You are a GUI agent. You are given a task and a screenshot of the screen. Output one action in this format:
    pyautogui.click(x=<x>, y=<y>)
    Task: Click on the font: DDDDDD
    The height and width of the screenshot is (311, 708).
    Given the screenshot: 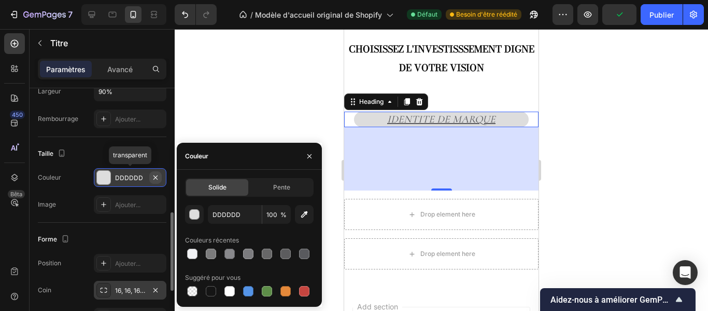 What is the action you would take?
    pyautogui.click(x=129, y=177)
    